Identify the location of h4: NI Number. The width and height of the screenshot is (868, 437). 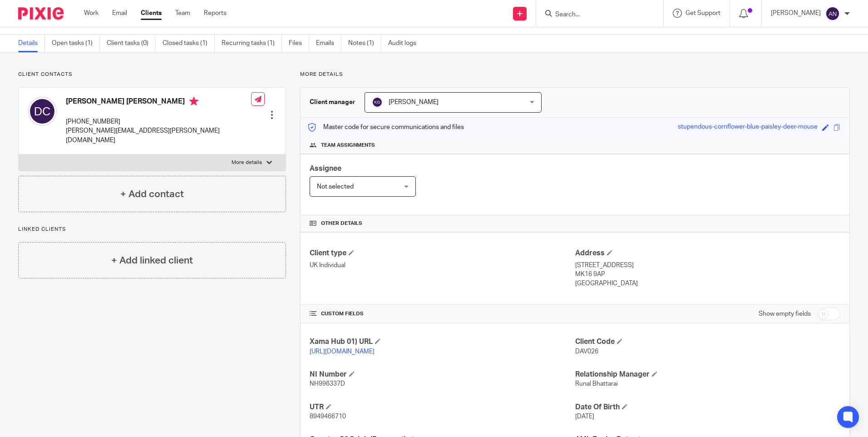
(442, 374).